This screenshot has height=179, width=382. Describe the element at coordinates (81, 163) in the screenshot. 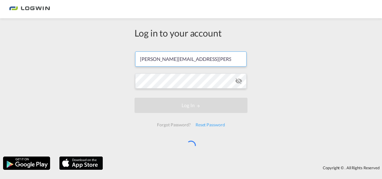

I see `img: apple.png` at that location.